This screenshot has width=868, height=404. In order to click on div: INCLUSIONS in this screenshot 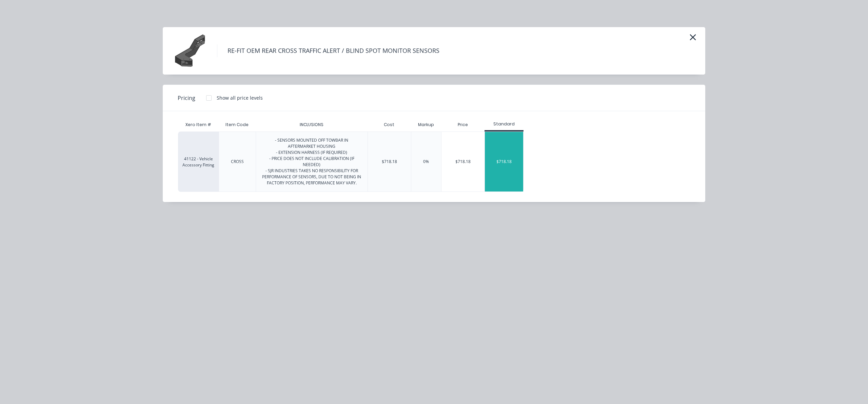, I will do `click(311, 125)`.